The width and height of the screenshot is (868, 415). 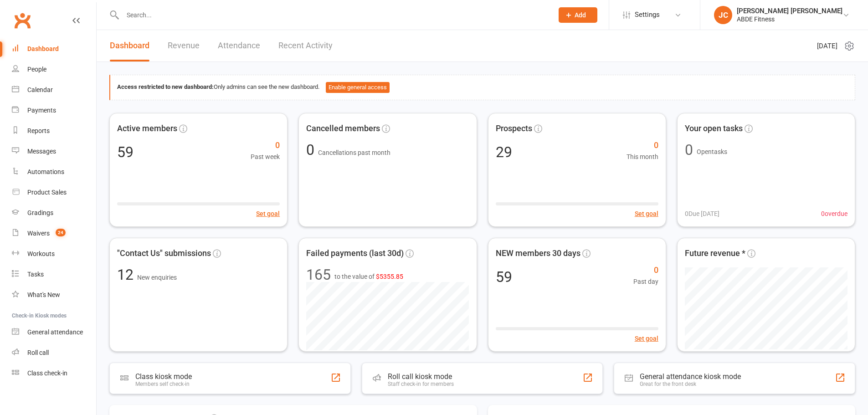 I want to click on span: 24, so click(x=61, y=233).